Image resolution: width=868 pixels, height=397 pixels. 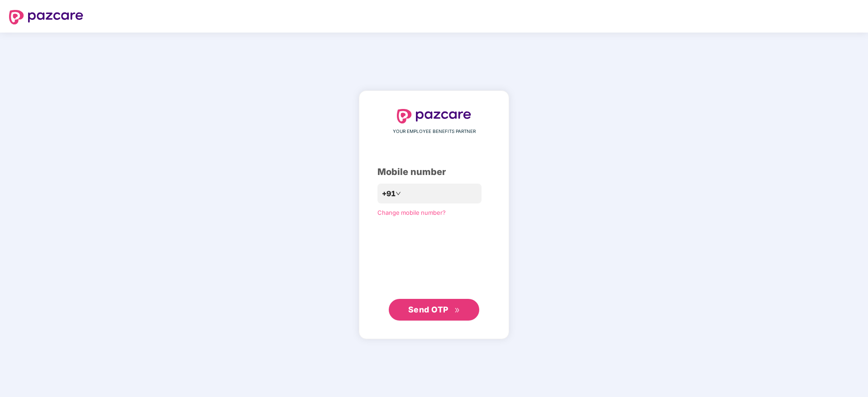 I want to click on span: Change mobile number?, so click(x=411, y=212).